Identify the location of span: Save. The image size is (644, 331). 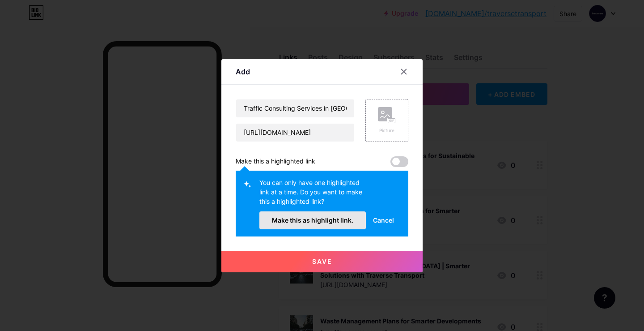
(322, 261).